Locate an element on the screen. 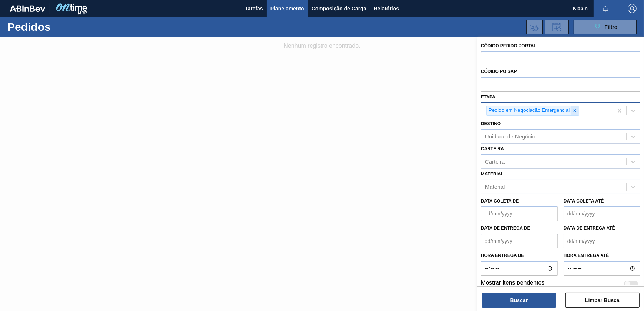 This screenshot has width=644, height=311. label: Data de Entrega de is located at coordinates (505, 228).